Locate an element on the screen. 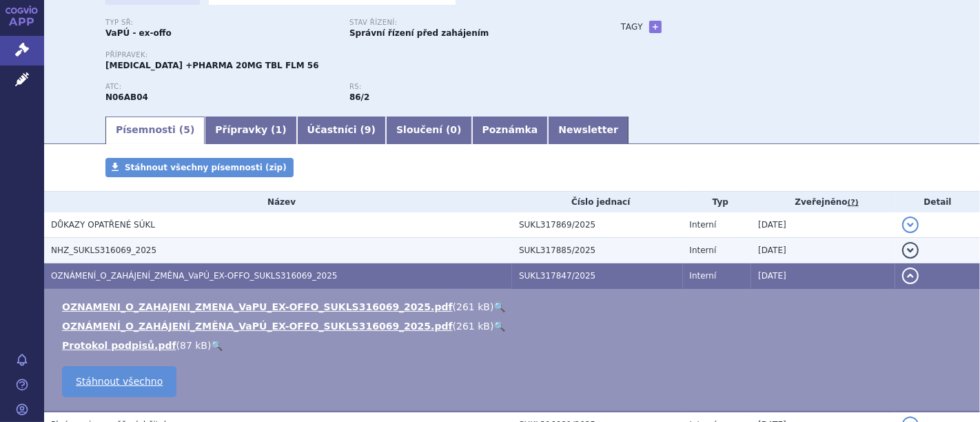 The image size is (980, 422). a: Sloučení (0) is located at coordinates (429, 130).